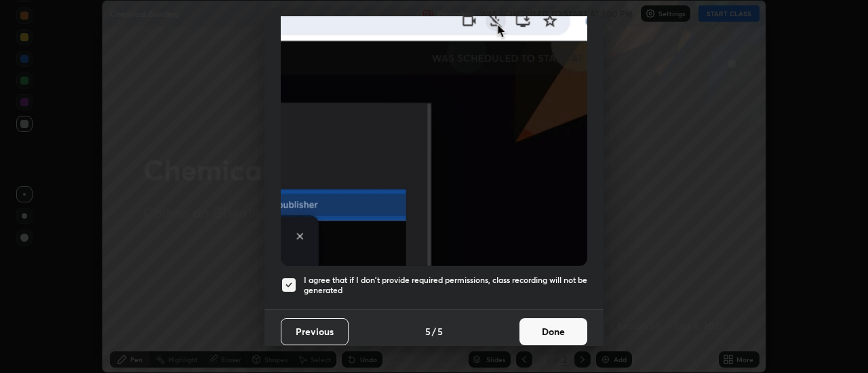 The width and height of the screenshot is (868, 373). Describe the element at coordinates (446, 285) in the screenshot. I see `h5: I agree that if I don't provide required permissions, class recording will not be generated` at that location.